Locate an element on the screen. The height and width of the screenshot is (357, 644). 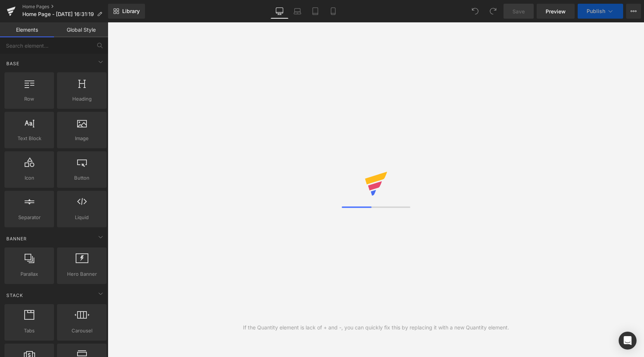
span: Carousel is located at coordinates (81, 331).